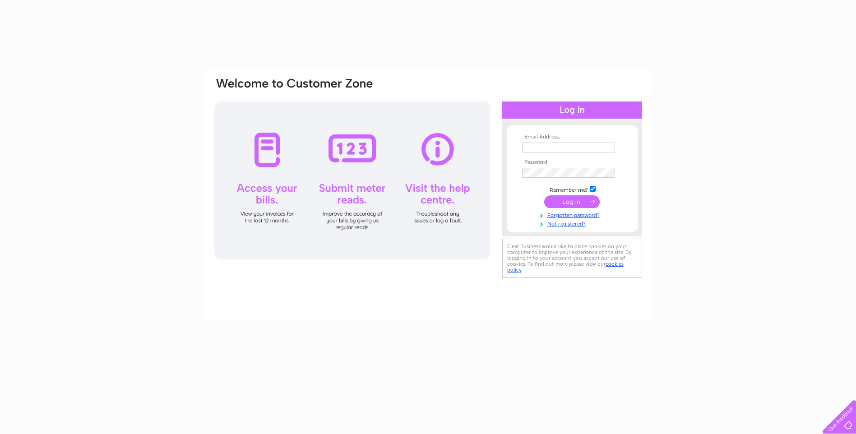  What do you see at coordinates (572, 202) in the screenshot?
I see `input: Submit` at bounding box center [572, 202].